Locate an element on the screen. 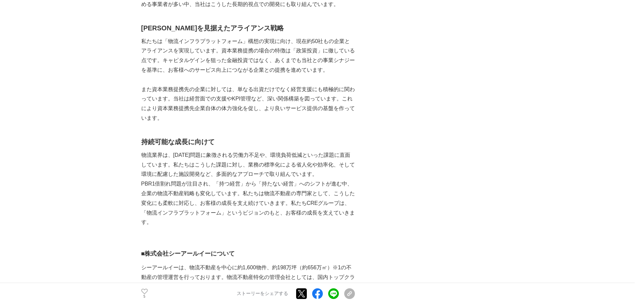  h2: 持続可能な成長に向けて is located at coordinates (248, 142).